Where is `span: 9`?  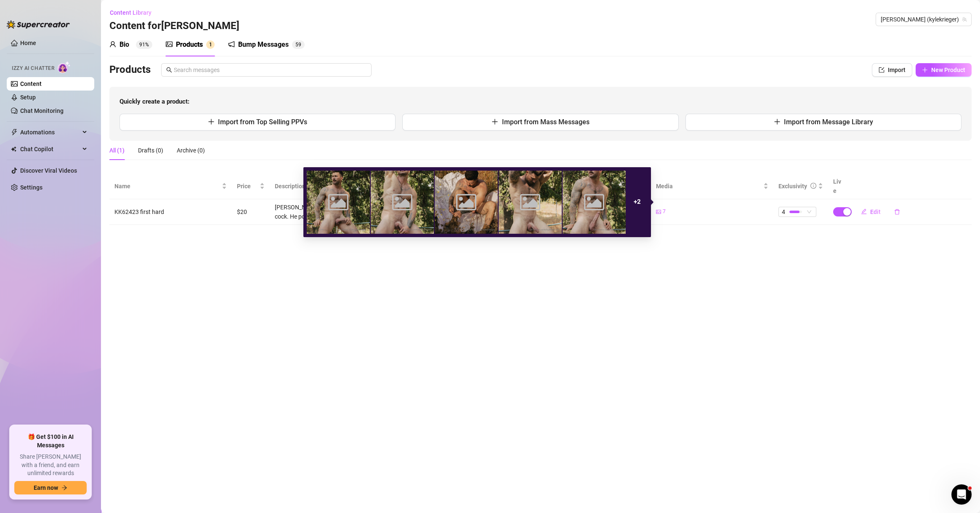
span: 9 is located at coordinates (300, 45).